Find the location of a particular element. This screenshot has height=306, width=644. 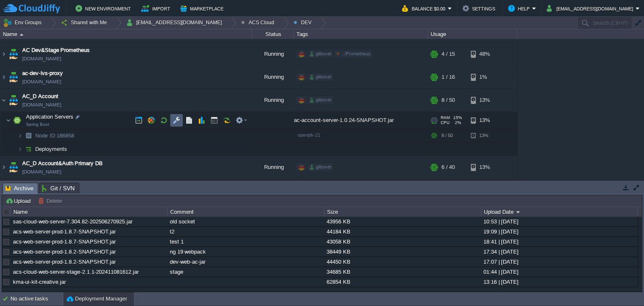

button: ACS Cloud is located at coordinates (259, 22).